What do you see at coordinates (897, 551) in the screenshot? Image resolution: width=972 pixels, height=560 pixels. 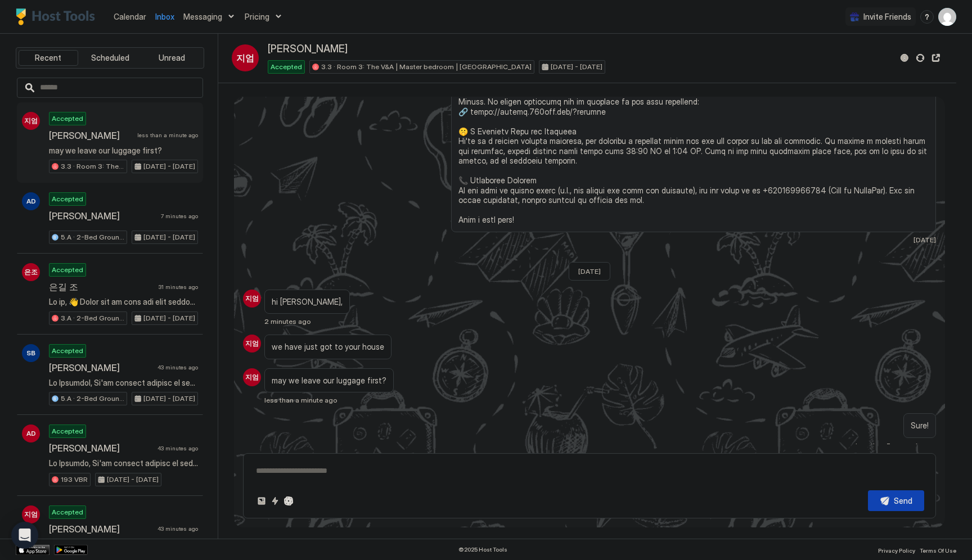 I see `span: Privacy Policy` at bounding box center [897, 551].